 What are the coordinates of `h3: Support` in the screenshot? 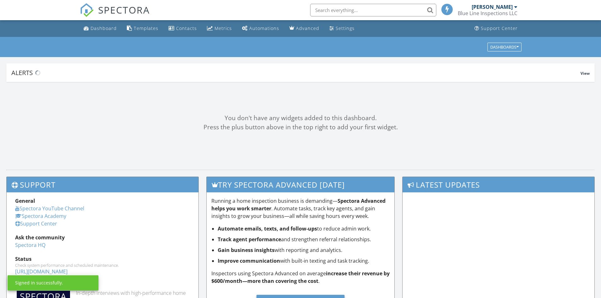 It's located at (103, 185).